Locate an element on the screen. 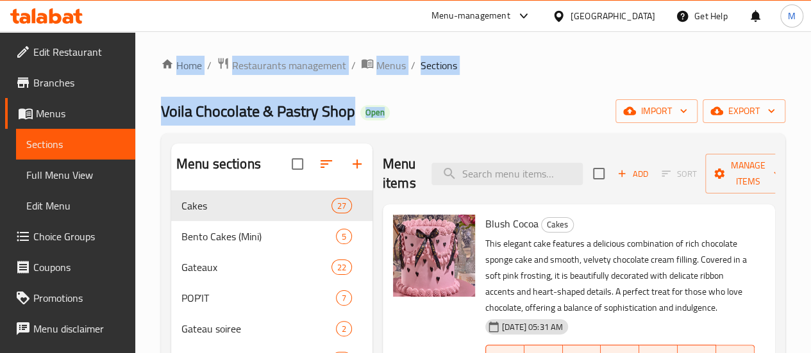 This screenshot has width=811, height=353. button: import is located at coordinates (656, 111).